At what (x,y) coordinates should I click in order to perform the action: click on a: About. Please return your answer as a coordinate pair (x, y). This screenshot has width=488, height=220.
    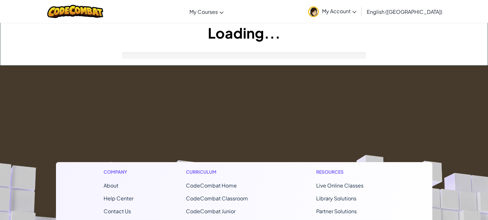
    Looking at the image, I should click on (111, 185).